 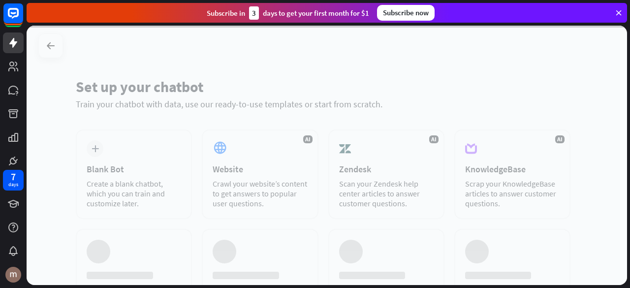 I want to click on div: 3, so click(x=254, y=13).